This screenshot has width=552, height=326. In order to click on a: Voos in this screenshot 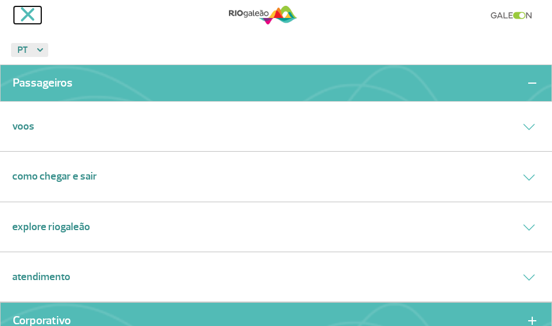, I will do `click(23, 126)`.